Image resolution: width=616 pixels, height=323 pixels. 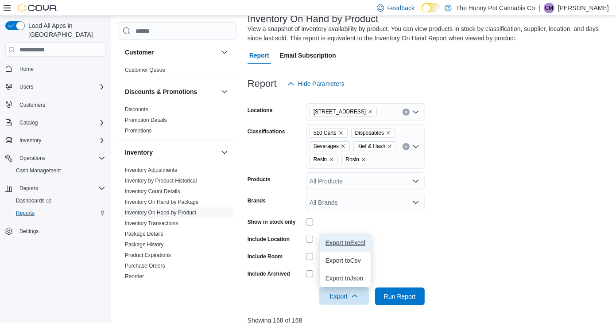 What do you see at coordinates (28, 123) in the screenshot?
I see `span: Catalog` at bounding box center [28, 123].